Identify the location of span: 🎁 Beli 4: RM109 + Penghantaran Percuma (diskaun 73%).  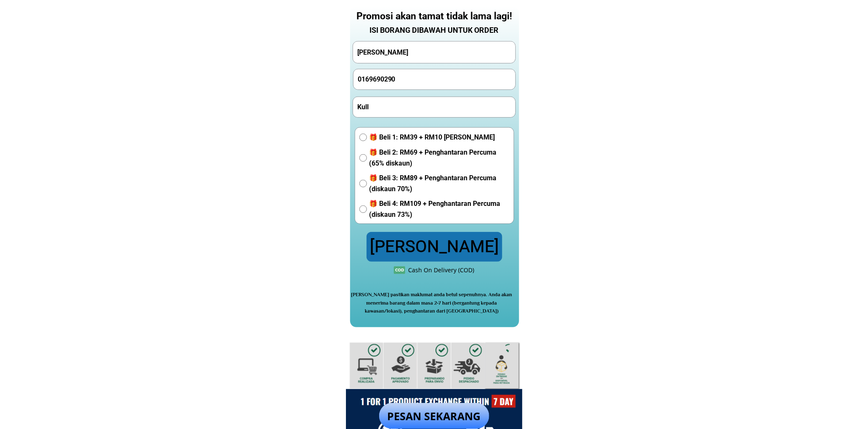
(439, 209).